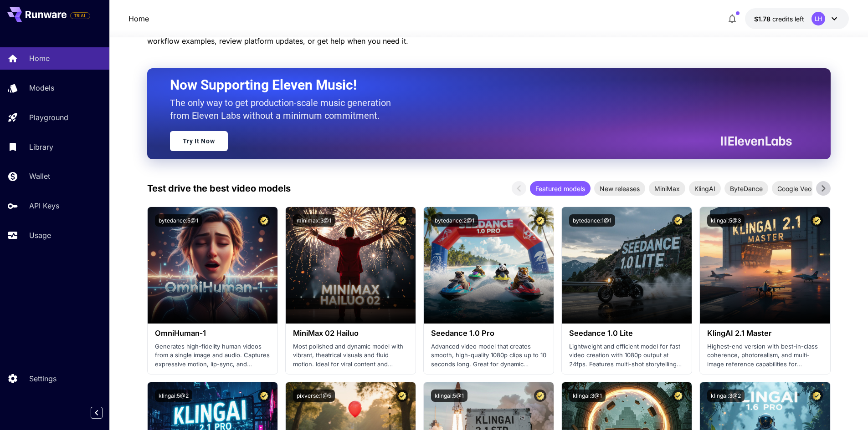  What do you see at coordinates (477, 86) in the screenshot?
I see `h2: Now Supporting Eleven Music!` at bounding box center [477, 86].